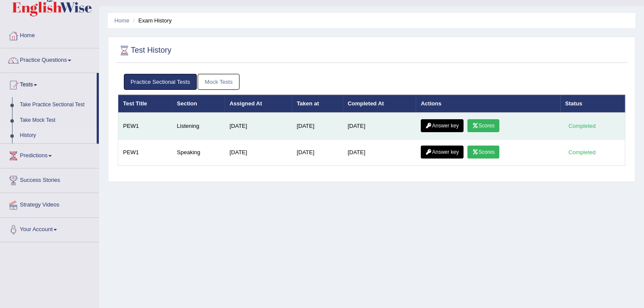 The height and width of the screenshot is (308, 644). Describe the element at coordinates (259, 103) in the screenshot. I see `th: Assigned At` at that location.